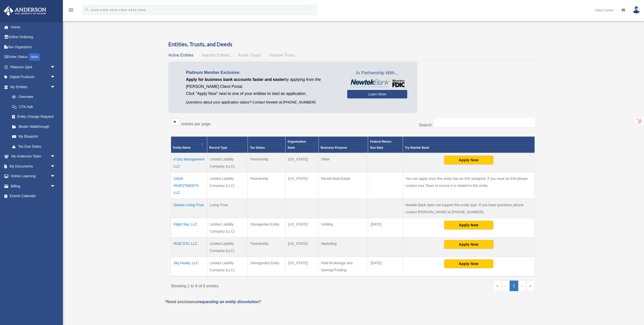  Describe the element at coordinates (282, 55) in the screenshot. I see `span: Inactive Trusts` at that location.